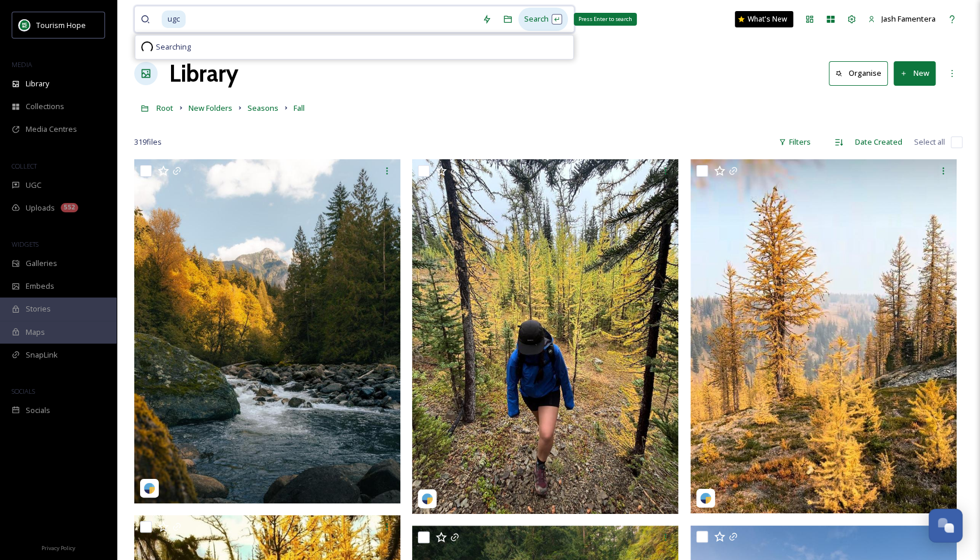 The image size is (980, 560). Describe the element at coordinates (23, 391) in the screenshot. I see `span: SOCIALS` at that location.